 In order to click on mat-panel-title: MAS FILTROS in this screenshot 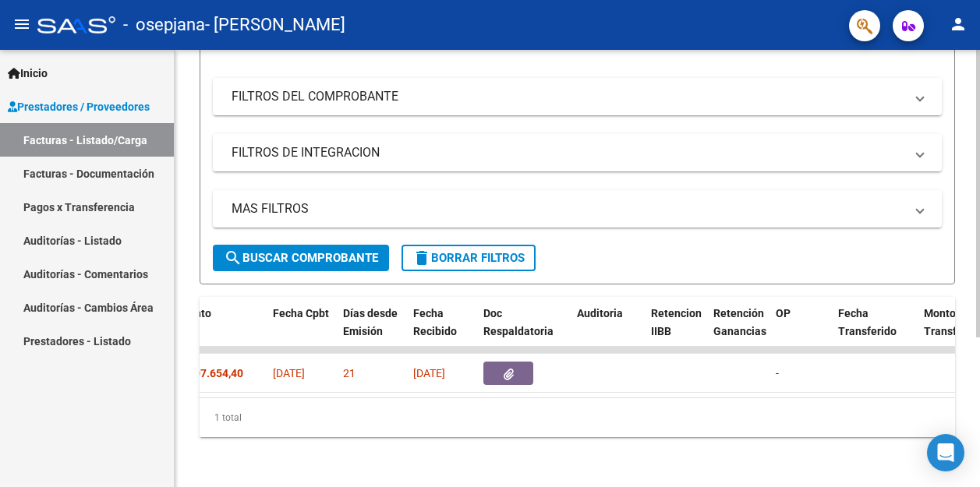, I will do `click(568, 209)`.